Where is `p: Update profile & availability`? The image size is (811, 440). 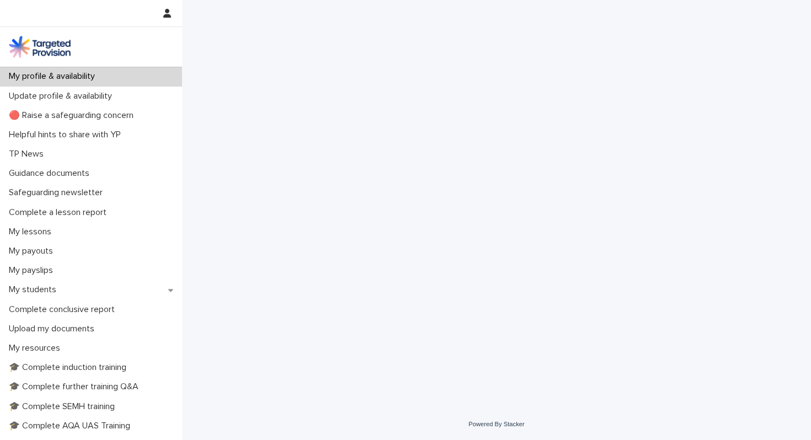 p: Update profile & availability is located at coordinates (62, 96).